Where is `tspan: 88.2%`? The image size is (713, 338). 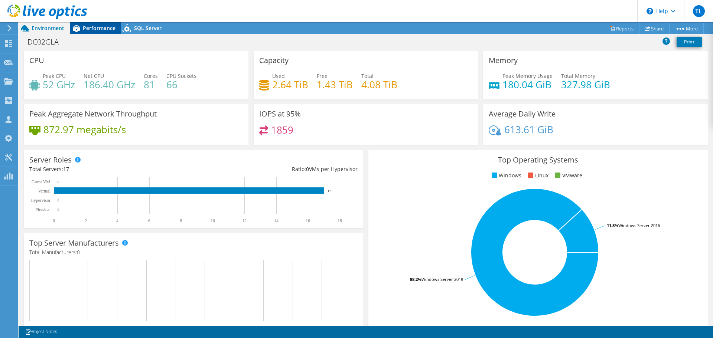
tspan: 88.2% is located at coordinates (416, 279).